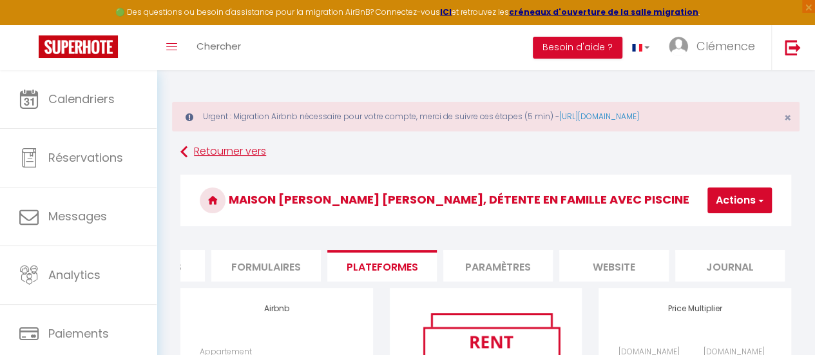 The image size is (815, 355). Describe the element at coordinates (788, 118) in the screenshot. I see `button: Close` at that location.